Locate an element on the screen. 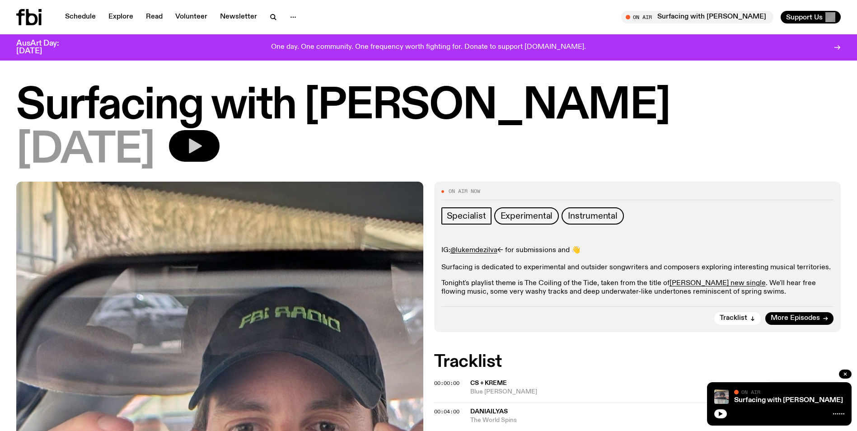 This screenshot has width=857, height=431. span: DANIAILYAS is located at coordinates (489, 412).